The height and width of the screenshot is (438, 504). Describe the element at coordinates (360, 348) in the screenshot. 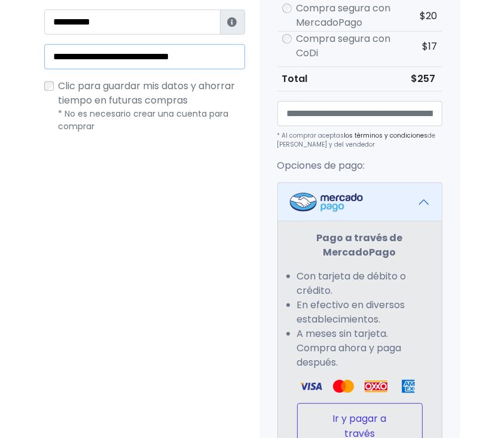

I see `li: A meses sin tarjeta. Compra ahora y paga después.` at that location.